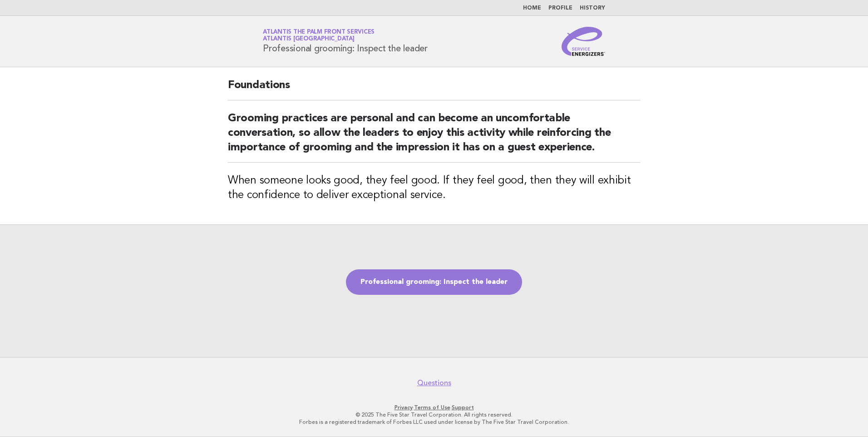  I want to click on a: Profile, so click(560, 8).